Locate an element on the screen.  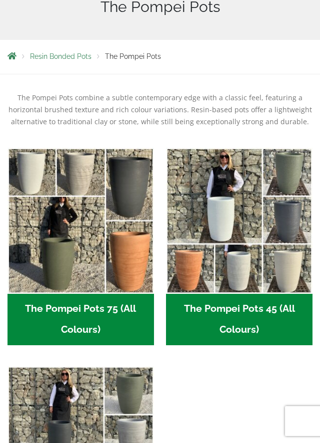
h2: The Pompei Pots 45 (All Colours) is located at coordinates (239, 320).